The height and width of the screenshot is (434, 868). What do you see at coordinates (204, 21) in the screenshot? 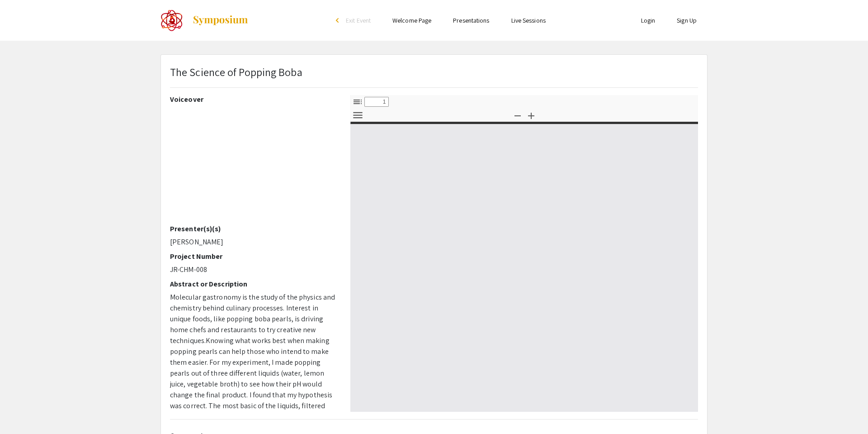
I see `a: The 2022 CoorsTek Denver Metro Regional Science and Engineering Fair` at bounding box center [204, 21].